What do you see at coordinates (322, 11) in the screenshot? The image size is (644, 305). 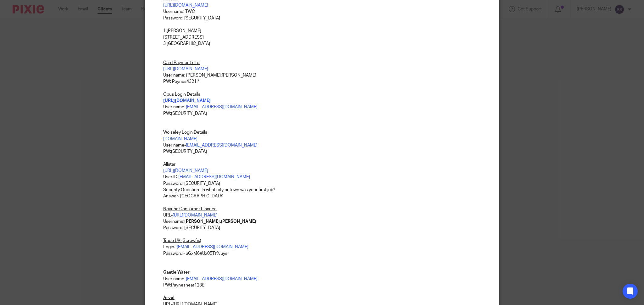 I see `p: Username: TWC` at bounding box center [322, 11].